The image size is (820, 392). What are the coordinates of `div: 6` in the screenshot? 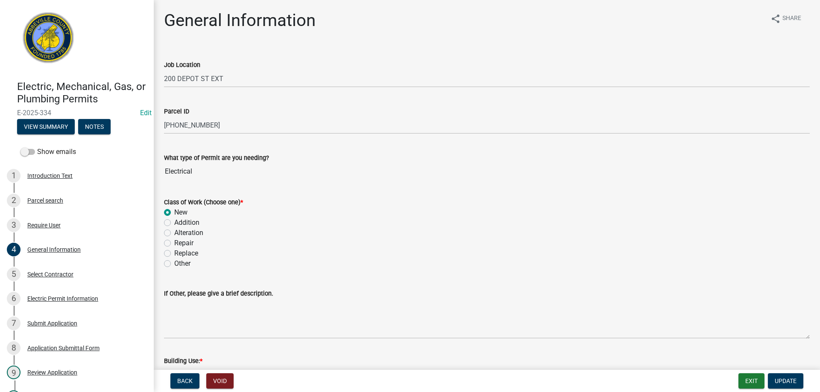 It's located at (14, 299).